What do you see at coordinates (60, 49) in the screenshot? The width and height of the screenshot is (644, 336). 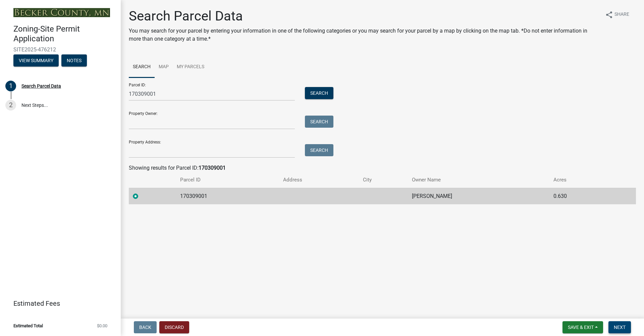 I see `span: SITE2025-476212` at bounding box center [60, 49].